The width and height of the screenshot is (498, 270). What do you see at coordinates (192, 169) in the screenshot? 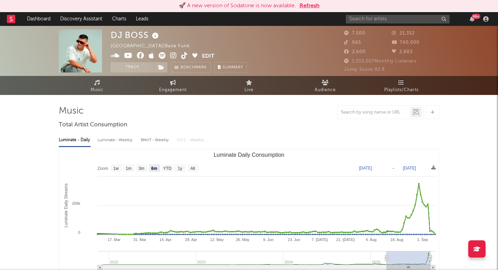
I see `text: All` at bounding box center [192, 169].